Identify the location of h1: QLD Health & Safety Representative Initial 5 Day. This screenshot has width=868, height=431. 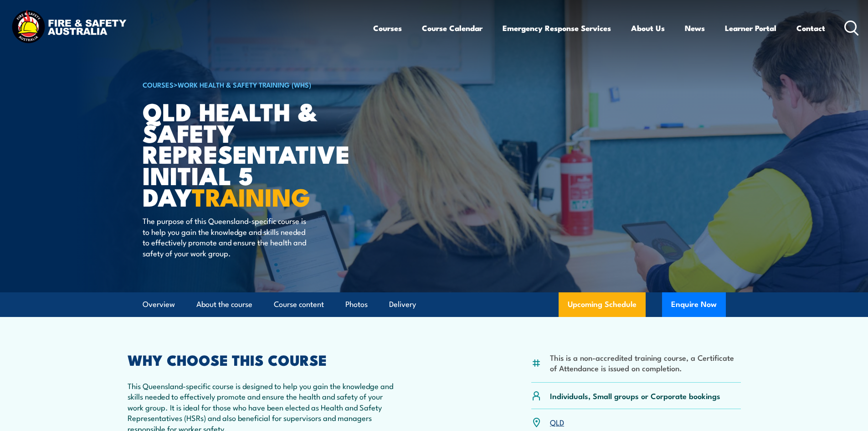
(255, 154).